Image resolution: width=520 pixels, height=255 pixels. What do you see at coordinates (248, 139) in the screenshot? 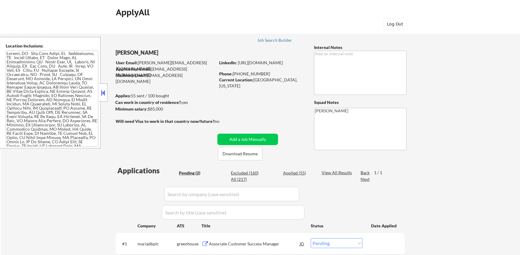
I see `button: Add a Job Manually` at bounding box center [248, 139].